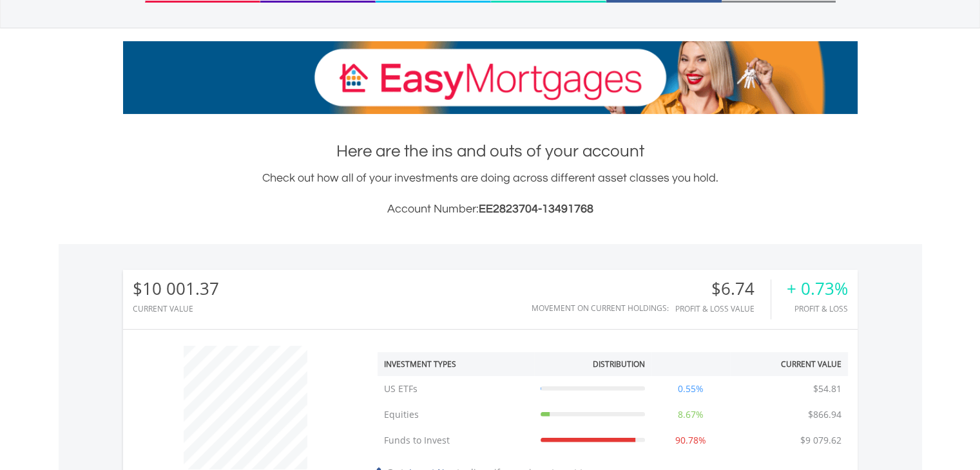 This screenshot has height=470, width=980. I want to click on h3: Account Number:, so click(490, 209).